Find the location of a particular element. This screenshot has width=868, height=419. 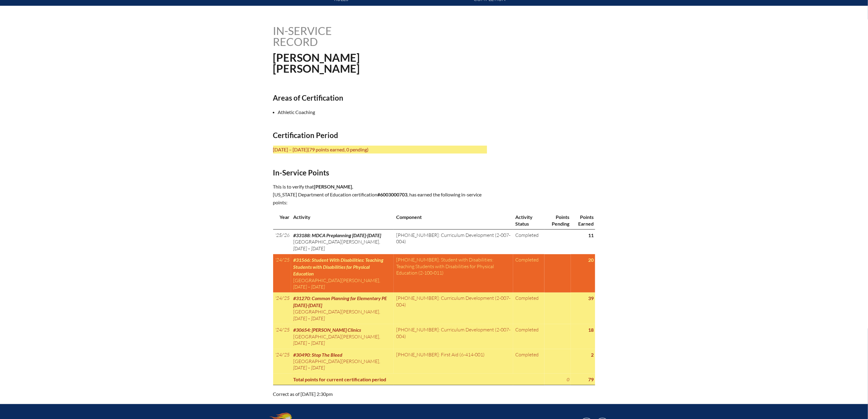

span: #30490: Stop The Bleed is located at coordinates (318, 354).